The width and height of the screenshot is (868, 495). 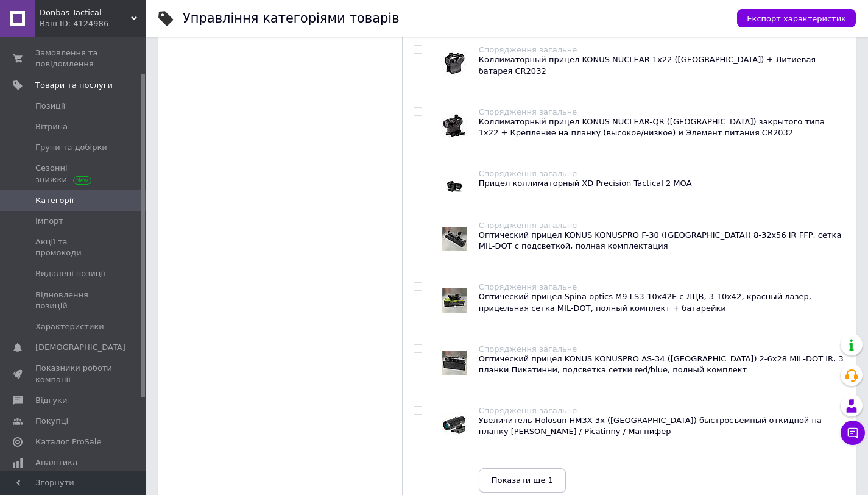 What do you see at coordinates (74, 300) in the screenshot?
I see `span: Відновлення позицій` at bounding box center [74, 300].